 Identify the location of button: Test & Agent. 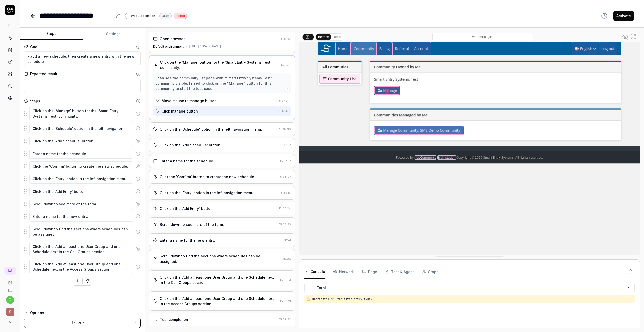
(399, 272).